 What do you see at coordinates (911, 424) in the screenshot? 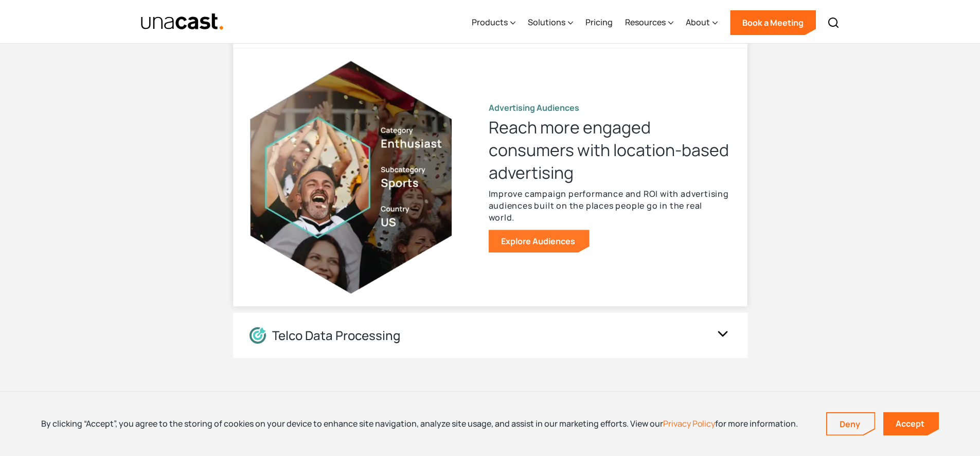
I see `a: Accept` at bounding box center [911, 424].